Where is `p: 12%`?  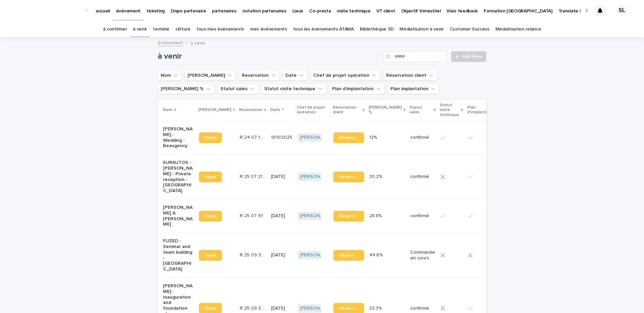
p: 12% is located at coordinates (374, 137).